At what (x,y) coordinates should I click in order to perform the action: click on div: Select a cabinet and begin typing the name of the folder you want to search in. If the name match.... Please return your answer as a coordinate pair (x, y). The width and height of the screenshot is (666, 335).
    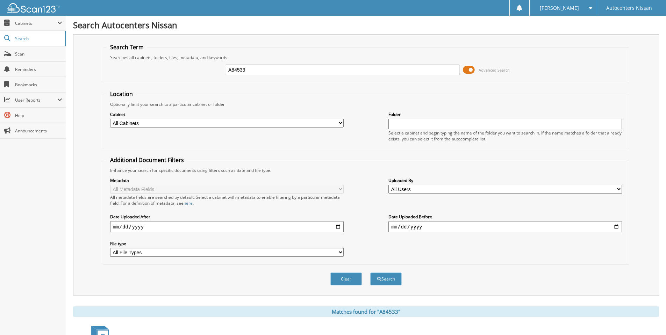
    Looking at the image, I should click on (505, 136).